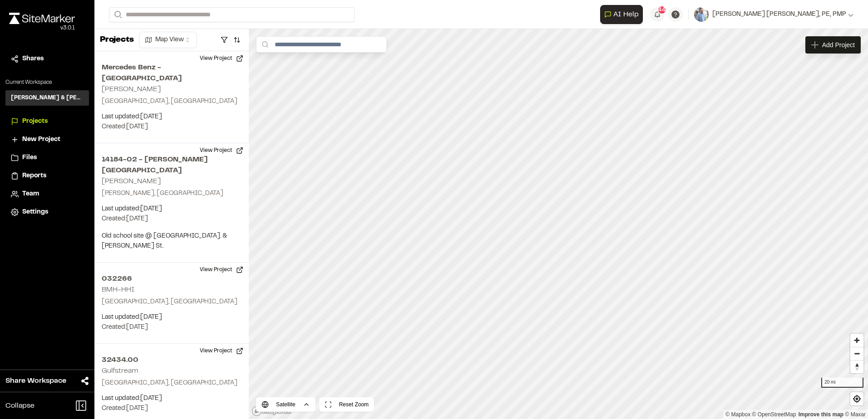 The image size is (868, 419). What do you see at coordinates (47, 213) in the screenshot?
I see `a: Settings` at bounding box center [47, 213].